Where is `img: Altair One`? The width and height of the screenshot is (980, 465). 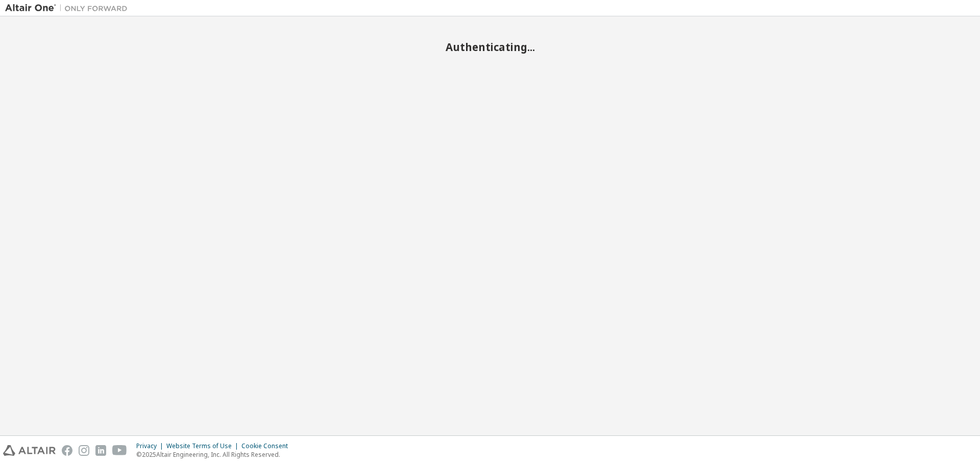 img: Altair One is located at coordinates (69, 8).